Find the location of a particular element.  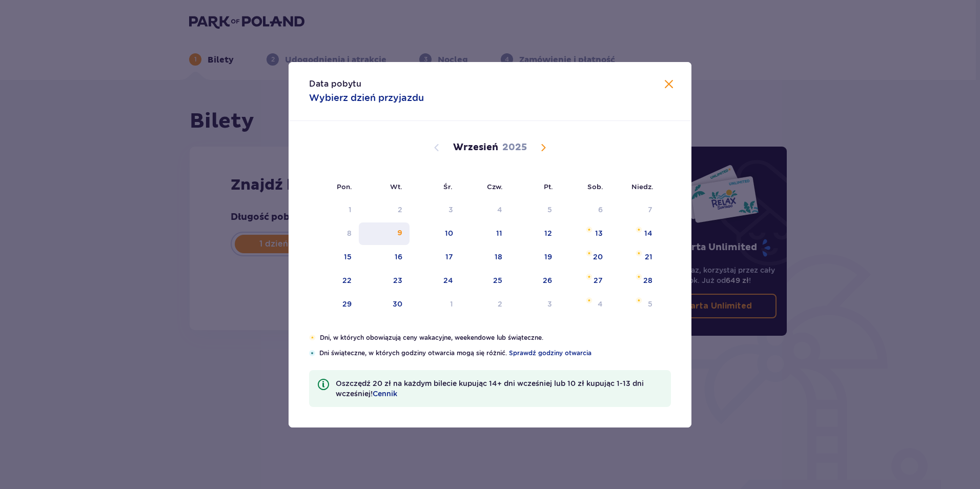

td: niedziela, 5 października 2025 is located at coordinates (634, 305).